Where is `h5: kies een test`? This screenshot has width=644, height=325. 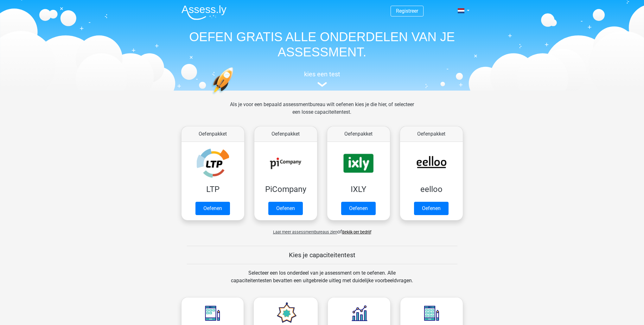
h5: kies een test is located at coordinates (322, 74).